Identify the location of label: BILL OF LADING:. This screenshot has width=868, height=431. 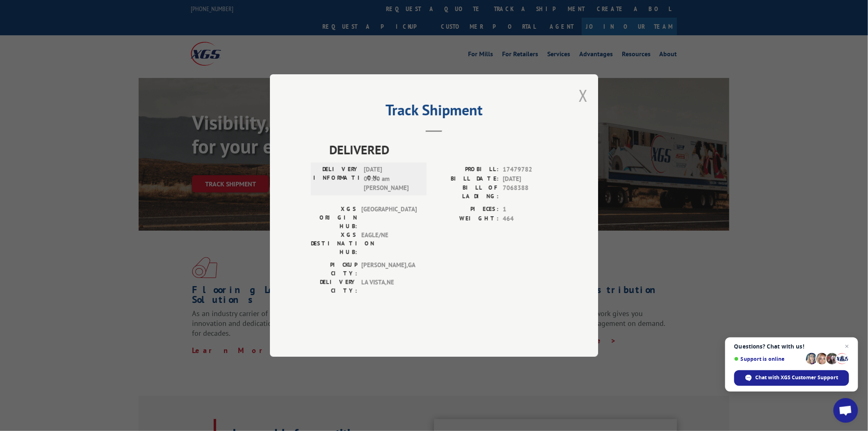
(466, 192).